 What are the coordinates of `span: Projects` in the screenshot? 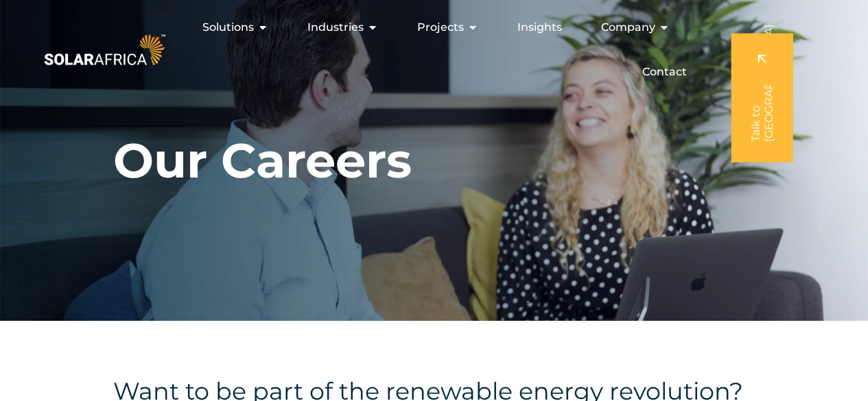 It's located at (440, 28).